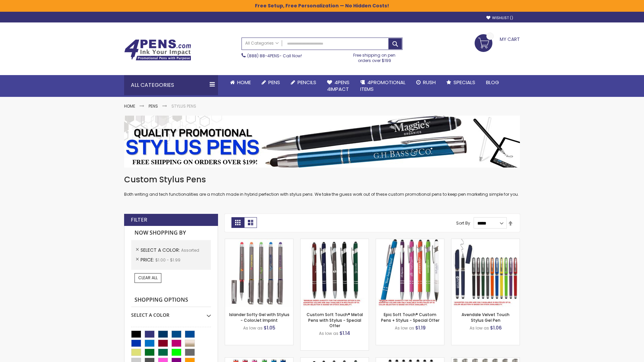 The height and width of the screenshot is (362, 644). I want to click on div: All Categories, so click(171, 85).